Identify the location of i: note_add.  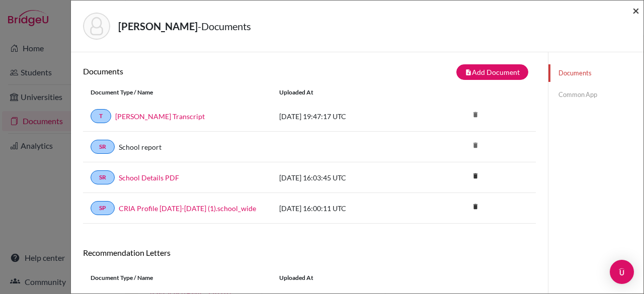
(468, 72).